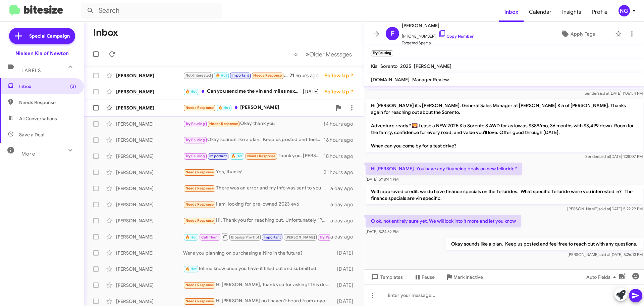 This screenshot has height=306, width=644. Describe the element at coordinates (374, 66) in the screenshot. I see `span: Kia` at that location.